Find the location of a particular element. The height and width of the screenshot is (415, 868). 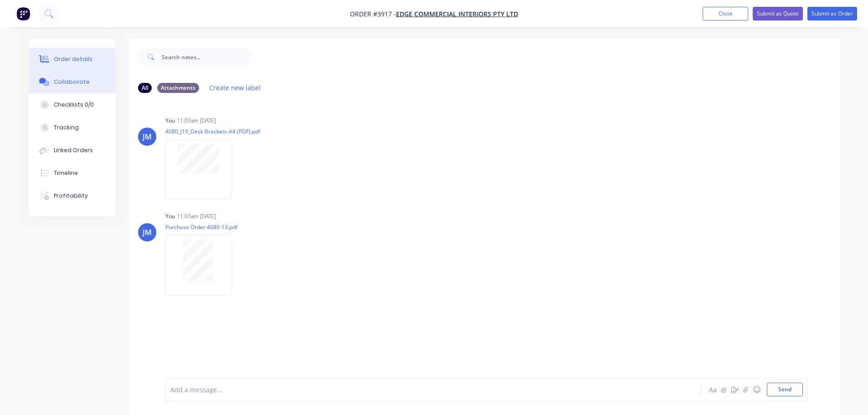

button: Profitability is located at coordinates (72, 196).